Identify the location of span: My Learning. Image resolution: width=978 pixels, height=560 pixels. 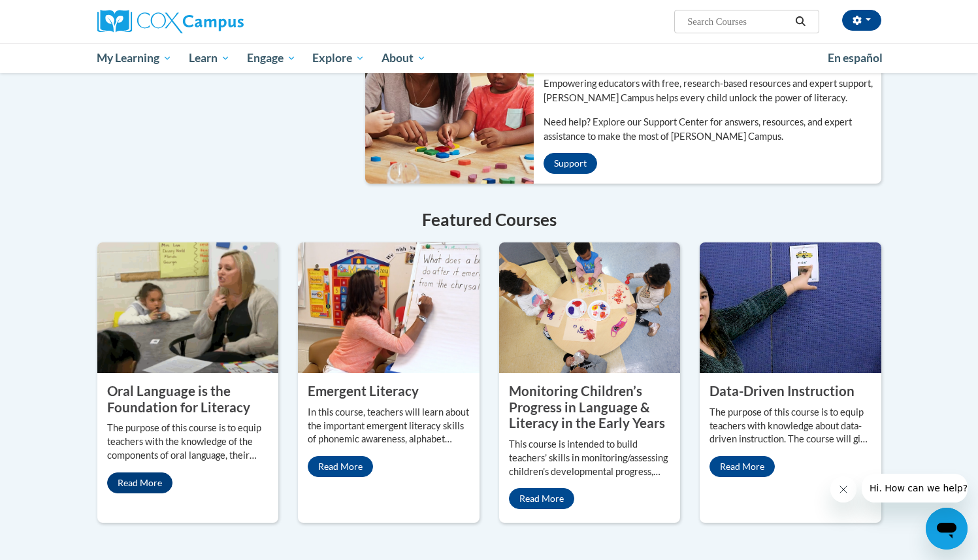
(134, 58).